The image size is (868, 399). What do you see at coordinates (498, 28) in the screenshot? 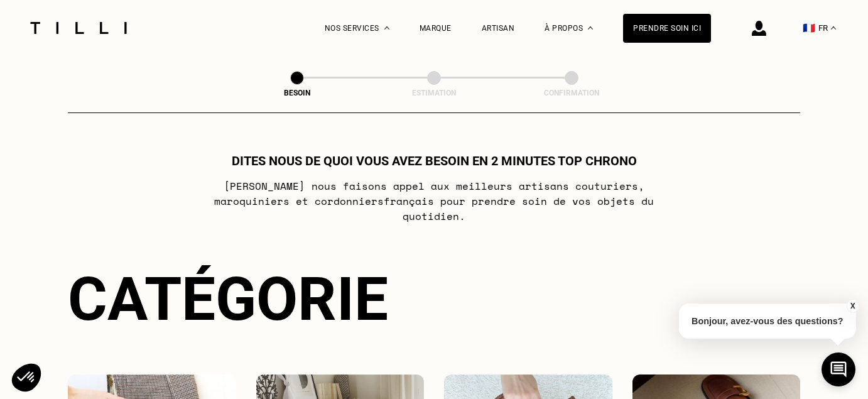
I see `a: Artisan` at bounding box center [498, 28].